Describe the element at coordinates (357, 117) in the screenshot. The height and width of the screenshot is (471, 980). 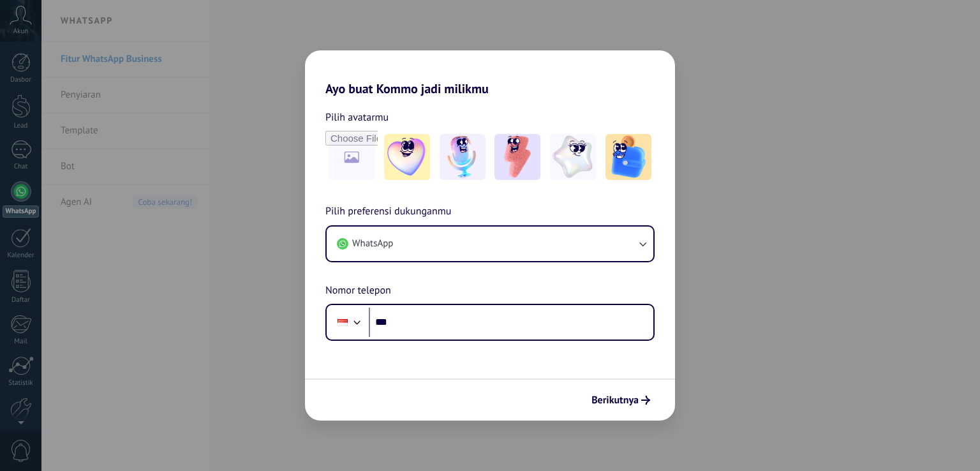
I see `span: Pilih avatarmu` at that location.